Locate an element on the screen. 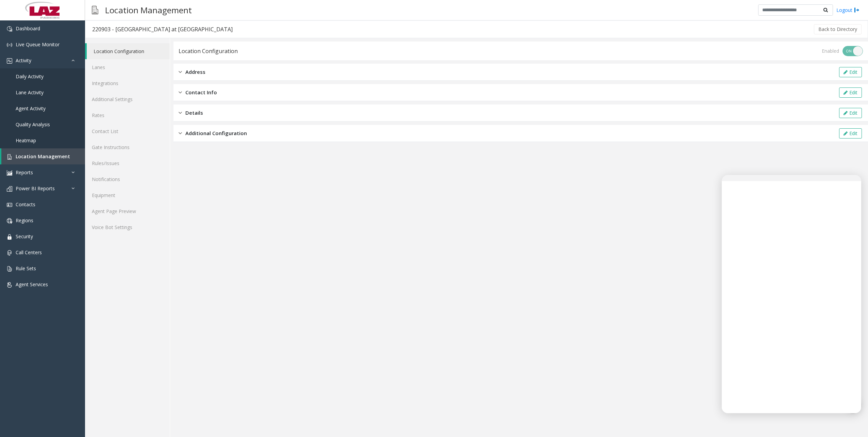 This screenshot has width=868, height=437. a: Equipment is located at coordinates (127, 195).